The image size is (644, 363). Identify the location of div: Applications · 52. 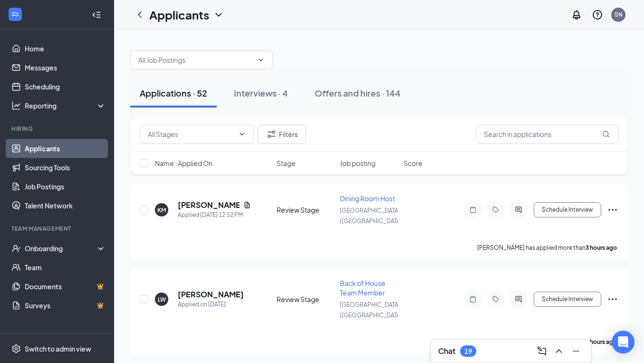
(174, 93).